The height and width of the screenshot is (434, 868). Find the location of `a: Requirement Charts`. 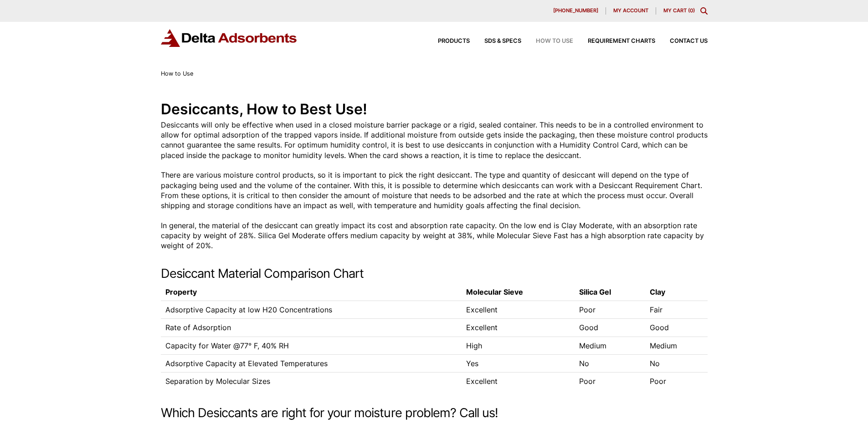

a: Requirement Charts is located at coordinates (614, 41).